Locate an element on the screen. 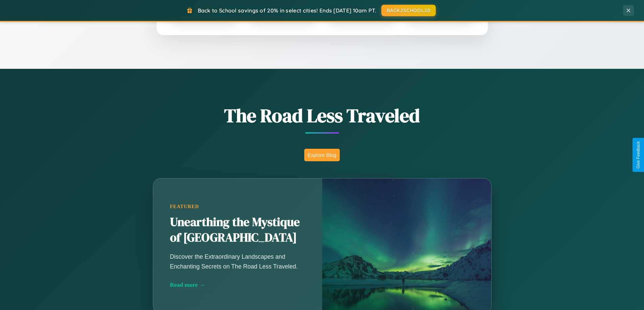 The width and height of the screenshot is (644, 310). p: Discover the Extraordinary Landscapes and Enchanting Secrets on The Road Less Traveled. is located at coordinates (238, 261).